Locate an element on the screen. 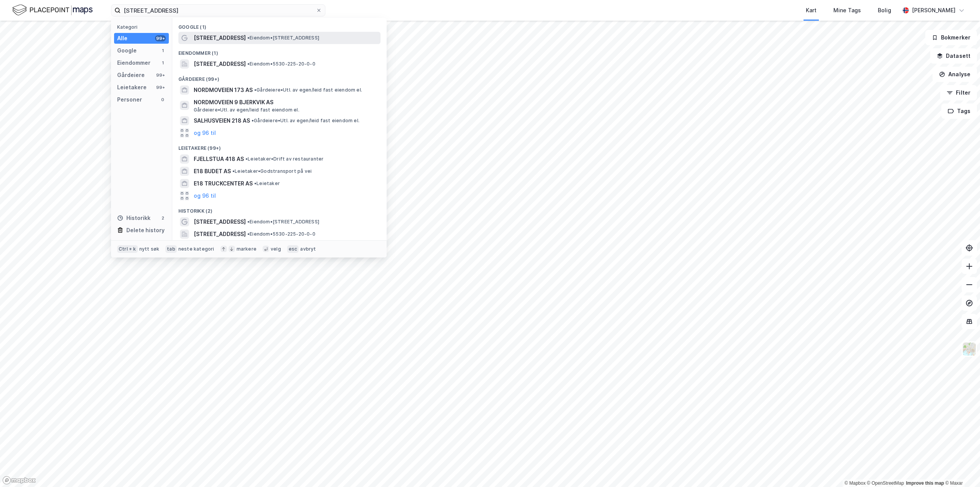 Image resolution: width=980 pixels, height=487 pixels. span: Leietaker • Godstransport på vei is located at coordinates (272, 171).